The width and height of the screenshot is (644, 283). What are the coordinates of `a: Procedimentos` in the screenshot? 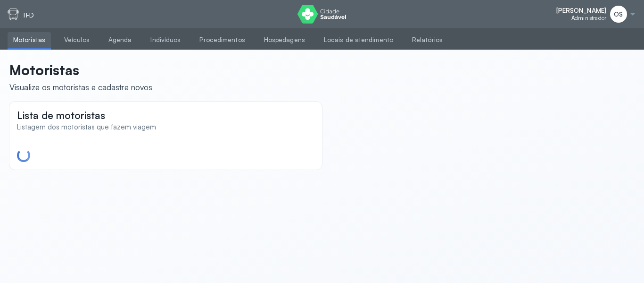 It's located at (222, 40).